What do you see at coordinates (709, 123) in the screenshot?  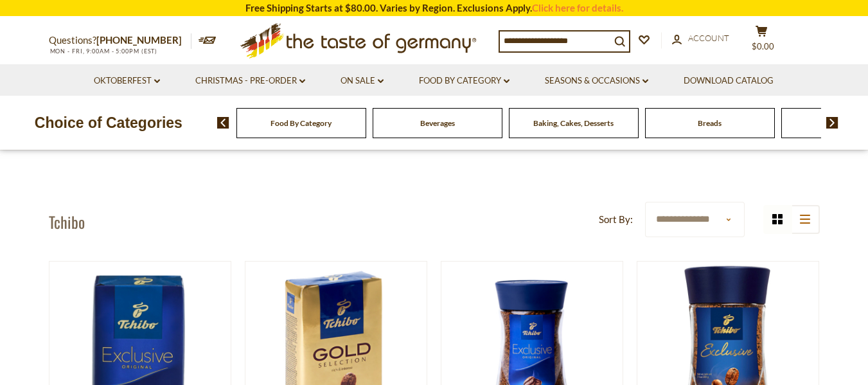 I see `span: Breads` at bounding box center [709, 123].